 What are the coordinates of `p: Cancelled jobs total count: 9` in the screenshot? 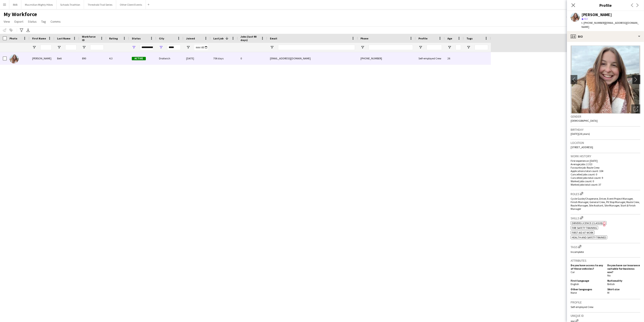 It's located at (606, 178).